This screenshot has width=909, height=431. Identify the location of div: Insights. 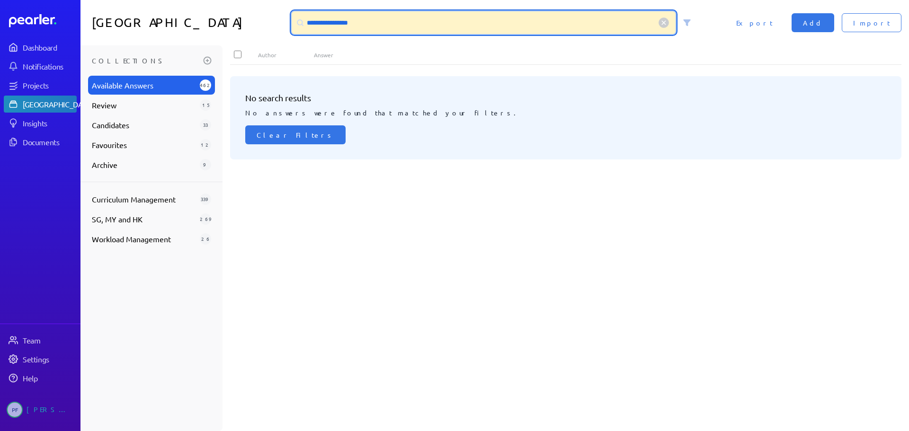
(49, 123).